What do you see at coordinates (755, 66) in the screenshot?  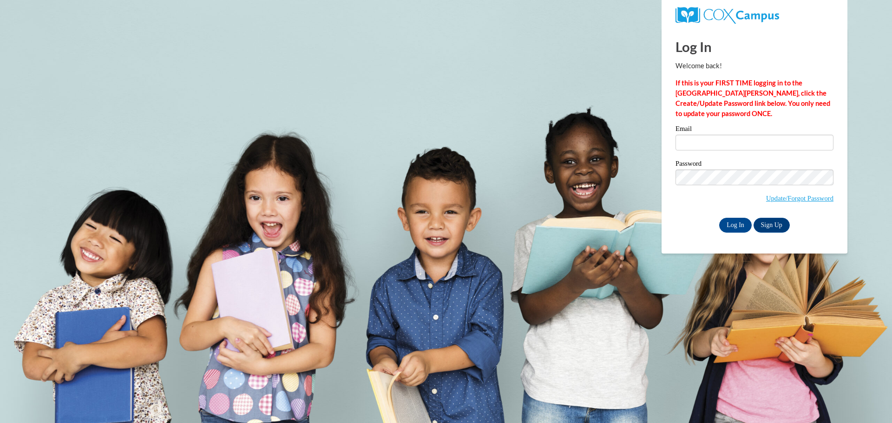 I see `p: Welcome back!` at bounding box center [755, 66].